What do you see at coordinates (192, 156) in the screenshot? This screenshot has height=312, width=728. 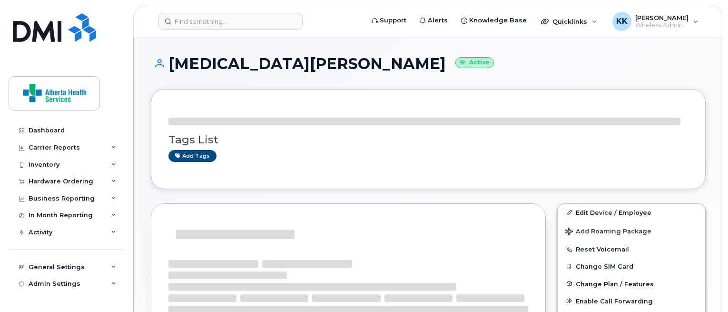 I see `a: Add tags` at bounding box center [192, 156].